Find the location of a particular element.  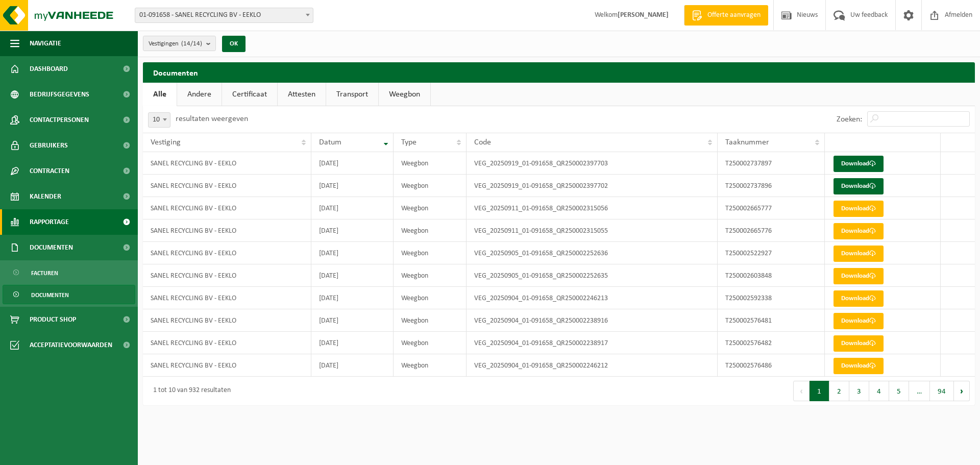

button: 2 is located at coordinates (839, 391).